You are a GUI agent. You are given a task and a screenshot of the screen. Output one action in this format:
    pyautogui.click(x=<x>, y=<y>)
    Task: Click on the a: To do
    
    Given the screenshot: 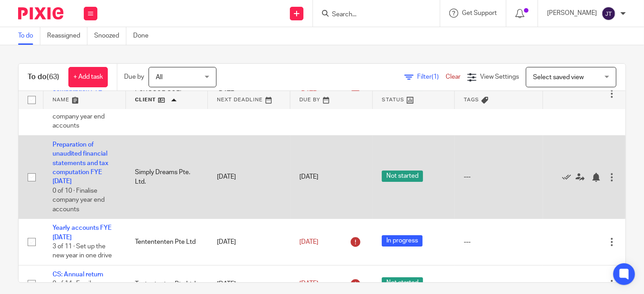 What is the action you would take?
    pyautogui.click(x=29, y=36)
    